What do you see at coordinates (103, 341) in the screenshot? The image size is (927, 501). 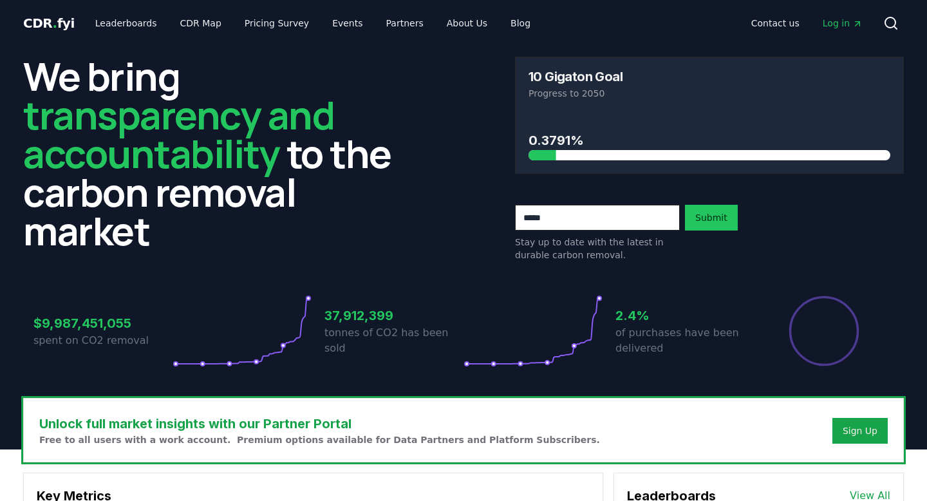 I see `p: spent on CO2 removal` at bounding box center [103, 341].